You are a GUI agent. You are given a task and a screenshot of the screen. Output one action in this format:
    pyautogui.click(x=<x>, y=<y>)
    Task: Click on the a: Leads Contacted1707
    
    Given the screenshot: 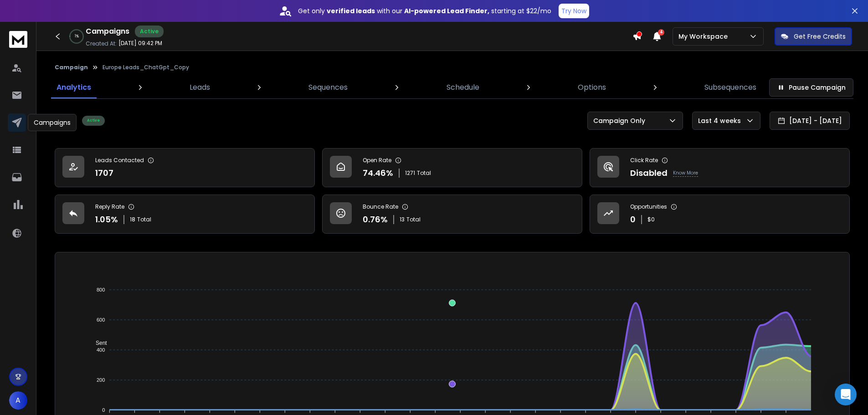 What is the action you would take?
    pyautogui.click(x=184, y=168)
    